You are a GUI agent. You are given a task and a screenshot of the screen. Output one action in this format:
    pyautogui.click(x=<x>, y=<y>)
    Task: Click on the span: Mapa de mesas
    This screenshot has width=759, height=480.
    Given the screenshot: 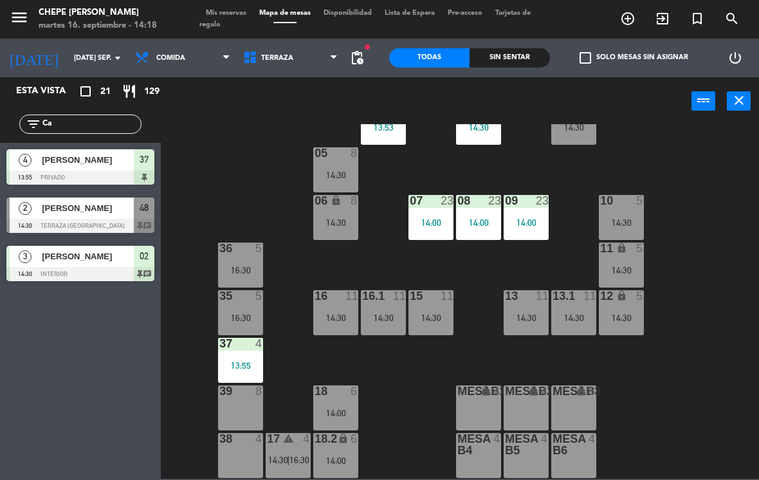 What is the action you would take?
    pyautogui.click(x=285, y=13)
    